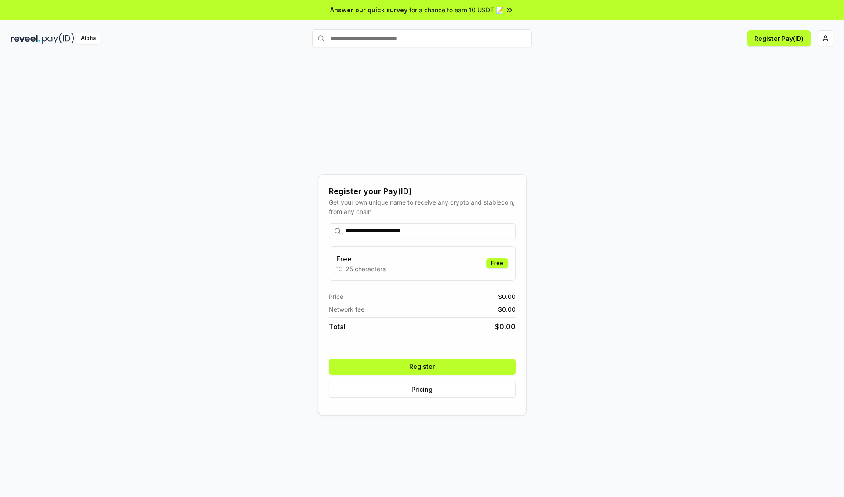  I want to click on button: Pricing, so click(422, 389).